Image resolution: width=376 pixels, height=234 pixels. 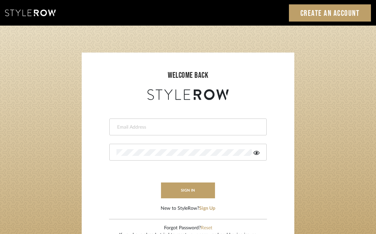 I want to click on div: New to StyleRow?, so click(x=188, y=209).